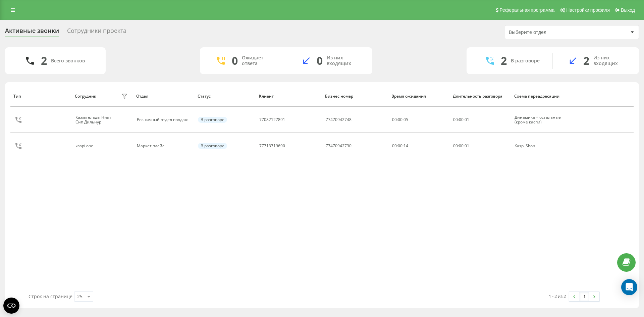 The height and width of the screenshot is (317, 644). Describe the element at coordinates (588, 10) in the screenshot. I see `span: Настройки профиля` at that location.